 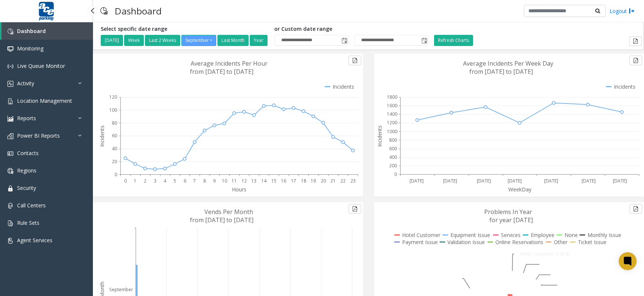 I want to click on span: Security, so click(x=26, y=188).